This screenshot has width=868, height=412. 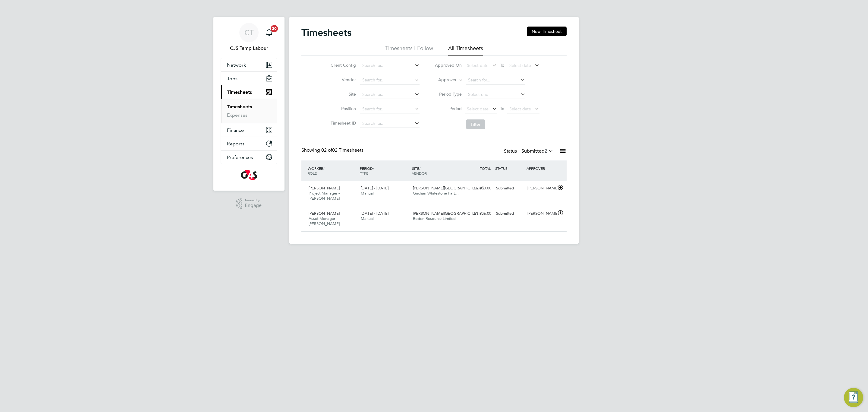 I want to click on label: Period Type, so click(x=448, y=94).